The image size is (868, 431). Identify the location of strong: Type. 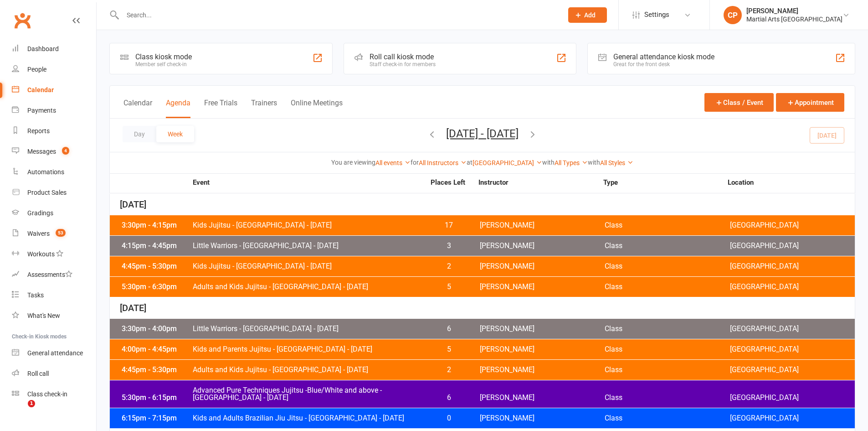
(665, 182).